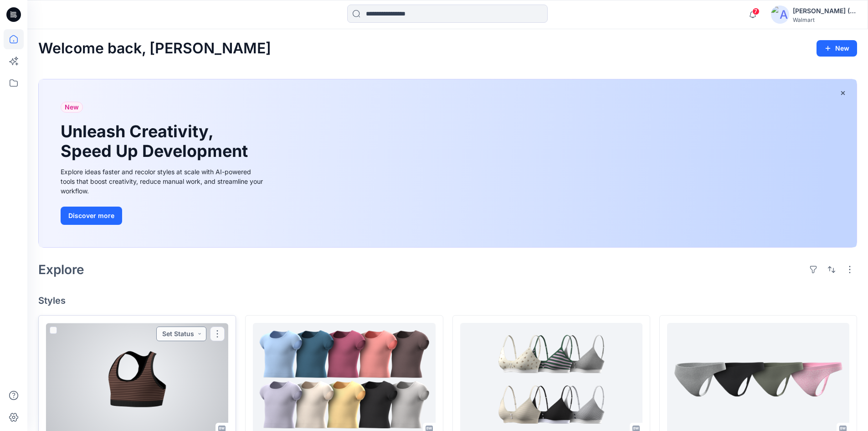 Image resolution: width=868 pixels, height=431 pixels. I want to click on div: Explore ideas faster and recolor styles at scale with AI-powered tools that boost creativity, red..., so click(163, 181).